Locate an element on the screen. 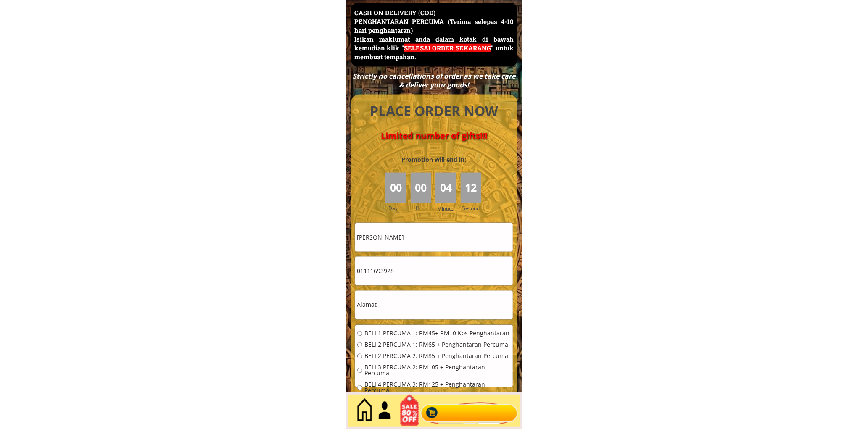 The height and width of the screenshot is (429, 868). h4: Limited number of gifts!!! is located at coordinates (434, 136).